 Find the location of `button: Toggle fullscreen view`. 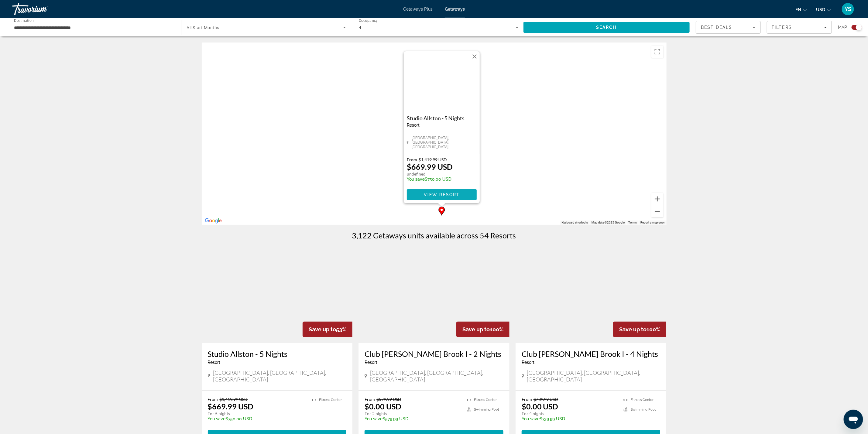

button: Toggle fullscreen view is located at coordinates (658, 52).